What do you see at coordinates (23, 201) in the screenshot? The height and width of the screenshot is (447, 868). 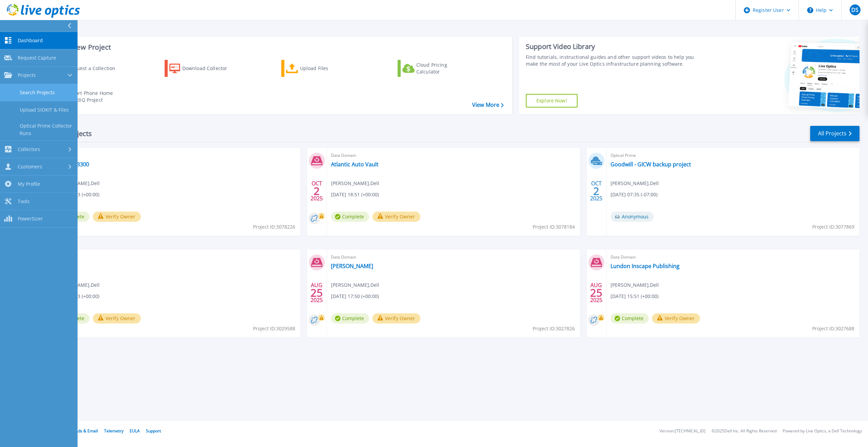 I see `span: Tools` at bounding box center [23, 201].